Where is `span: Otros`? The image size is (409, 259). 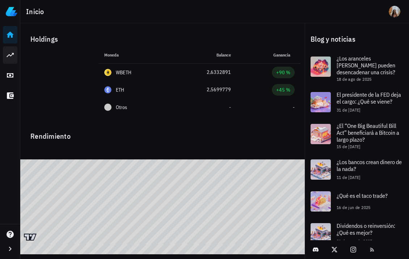
span: Otros is located at coordinates (121, 107).